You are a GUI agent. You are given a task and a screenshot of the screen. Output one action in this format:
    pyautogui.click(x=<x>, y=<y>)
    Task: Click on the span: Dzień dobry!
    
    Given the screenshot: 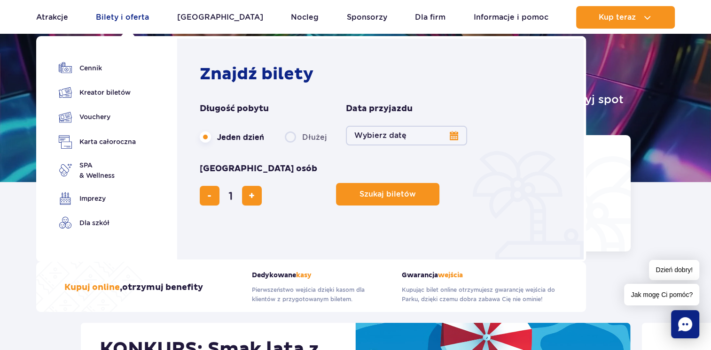 What is the action you would take?
    pyautogui.click(x=674, y=270)
    